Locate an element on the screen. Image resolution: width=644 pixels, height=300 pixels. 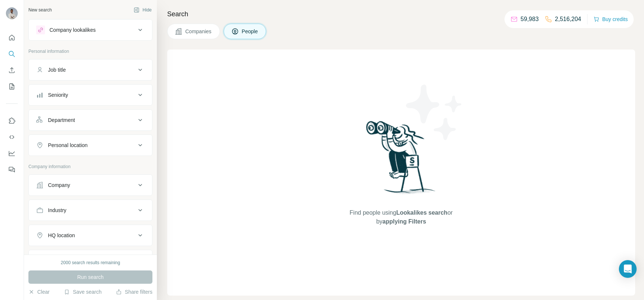
button: Job title is located at coordinates (90, 70).